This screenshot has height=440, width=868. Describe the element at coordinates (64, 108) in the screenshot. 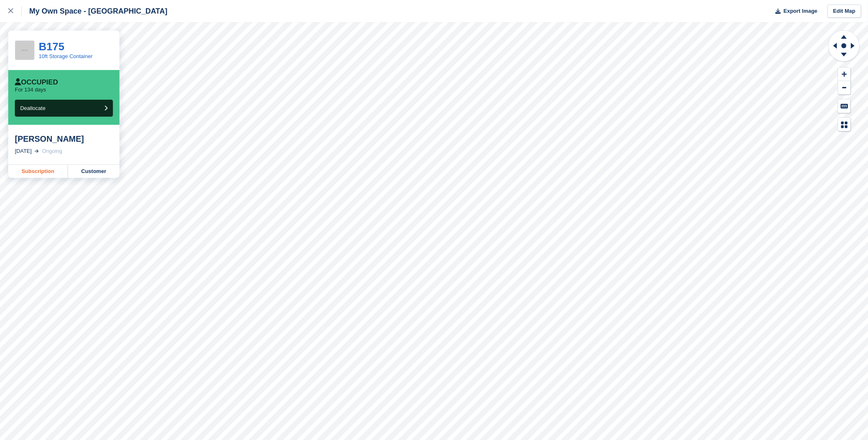

I see `button: Deallocate` at that location.